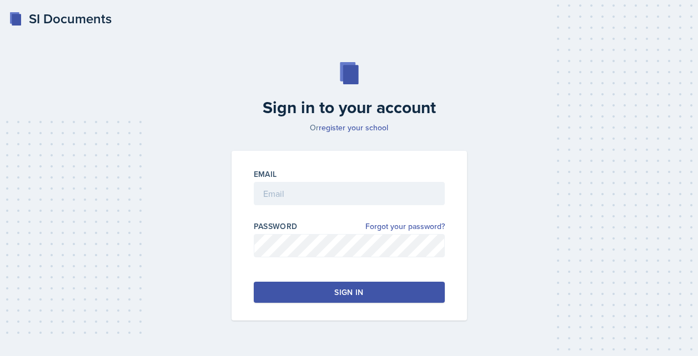  What do you see at coordinates (349, 108) in the screenshot?
I see `h2: Sign in to your account` at bounding box center [349, 108].